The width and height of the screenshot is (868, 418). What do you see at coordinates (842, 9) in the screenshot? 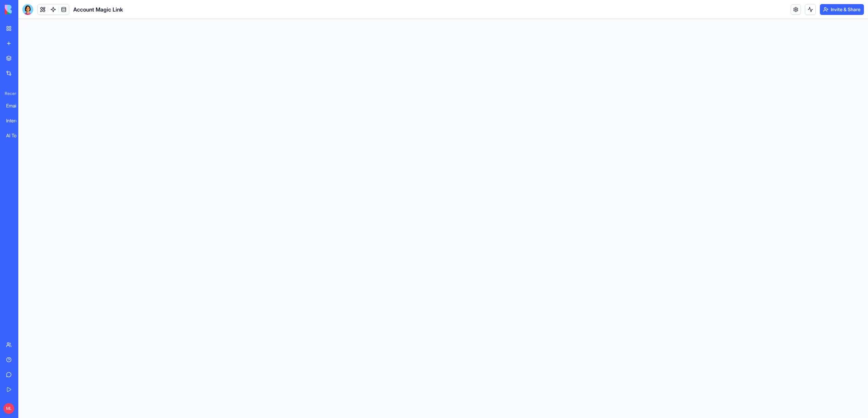
I see `button: Invite & Share` at bounding box center [842, 9].